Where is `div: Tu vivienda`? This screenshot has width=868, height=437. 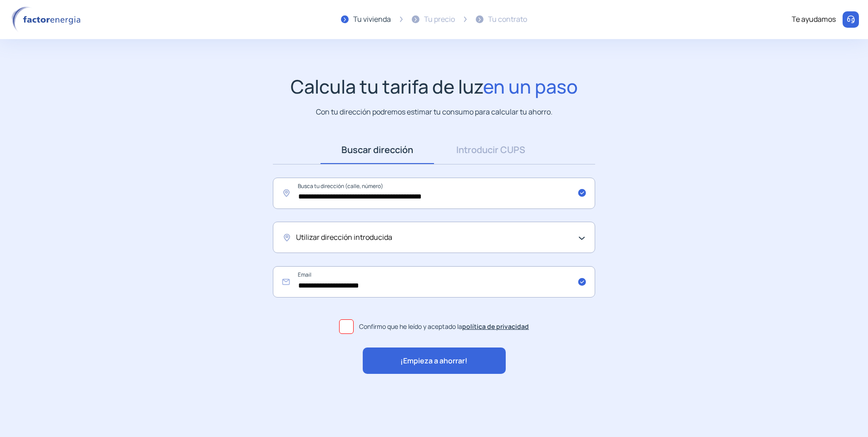
div: Tu vivienda is located at coordinates (372, 20).